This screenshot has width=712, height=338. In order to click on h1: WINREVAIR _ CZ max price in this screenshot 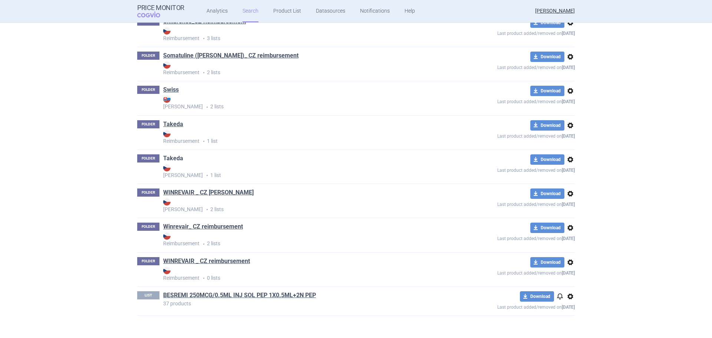, I will do `click(208, 193)`.